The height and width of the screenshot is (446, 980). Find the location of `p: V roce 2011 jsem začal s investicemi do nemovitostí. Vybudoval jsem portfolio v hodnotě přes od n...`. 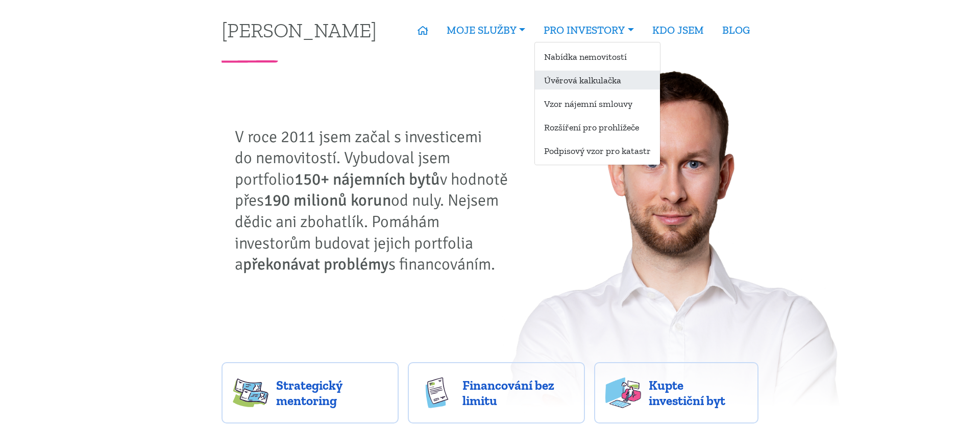

p: V roce 2011 jsem začal s investicemi do nemovitostí. Vybudoval jsem portfolio v hodnotě přes od n... is located at coordinates (375, 200).